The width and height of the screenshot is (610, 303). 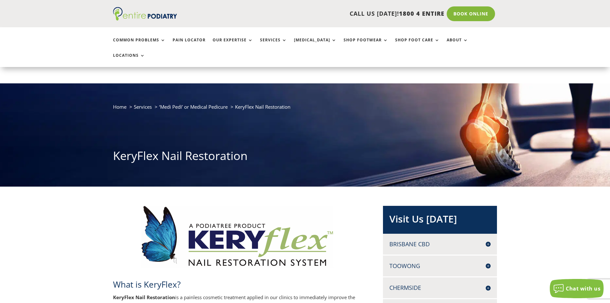 What do you see at coordinates (145, 19) in the screenshot?
I see `a: Entire Podiatry` at bounding box center [145, 19].